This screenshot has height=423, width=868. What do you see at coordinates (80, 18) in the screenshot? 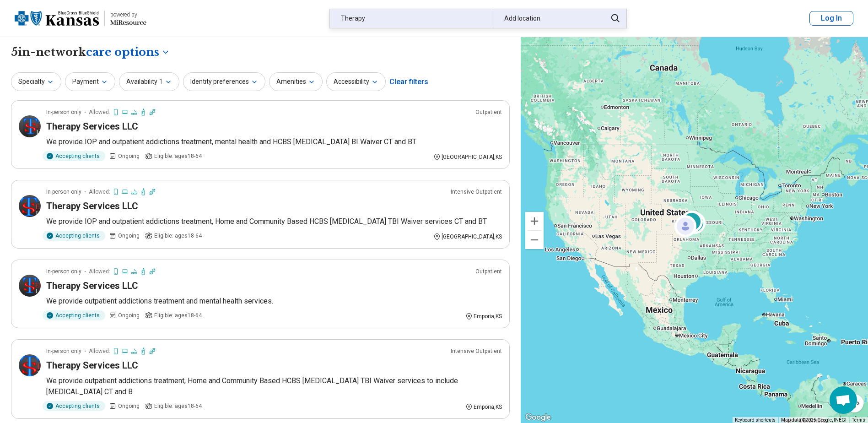
I see `a: Blue Cross Blue Shield Kansaspowered by` at bounding box center [80, 18].